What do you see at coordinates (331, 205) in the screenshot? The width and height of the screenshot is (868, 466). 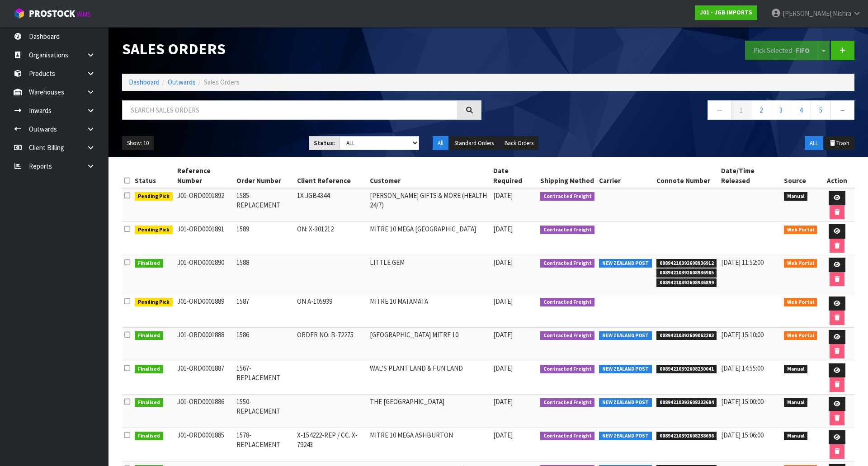 I see `td: 1X JGB4344` at bounding box center [331, 205].